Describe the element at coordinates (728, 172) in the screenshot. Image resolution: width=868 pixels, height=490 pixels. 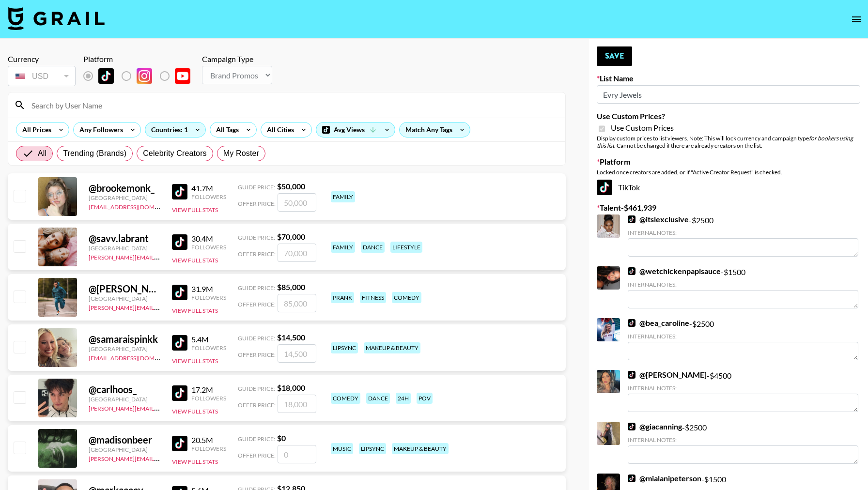
I see `div: Locked once creators are added, or if "Active Creator Request" is checked.` at that location.